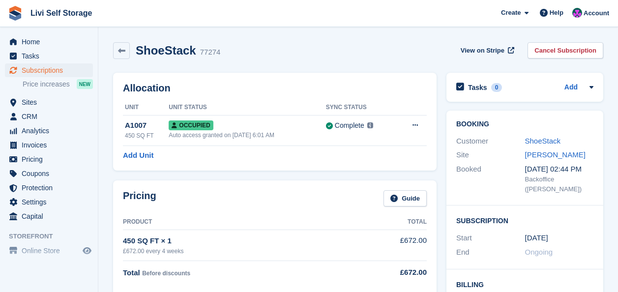 The height and width of the screenshot is (292, 618). What do you see at coordinates (146, 108) in the screenshot?
I see `th: Unit` at bounding box center [146, 108].